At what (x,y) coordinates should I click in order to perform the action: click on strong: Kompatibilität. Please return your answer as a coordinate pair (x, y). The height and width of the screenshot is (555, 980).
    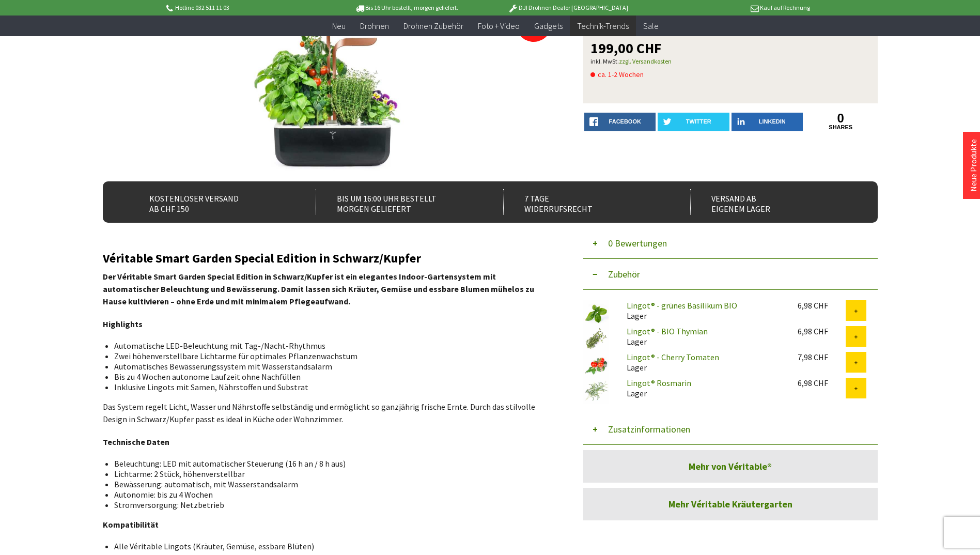
    Looking at the image, I should click on (131, 524).